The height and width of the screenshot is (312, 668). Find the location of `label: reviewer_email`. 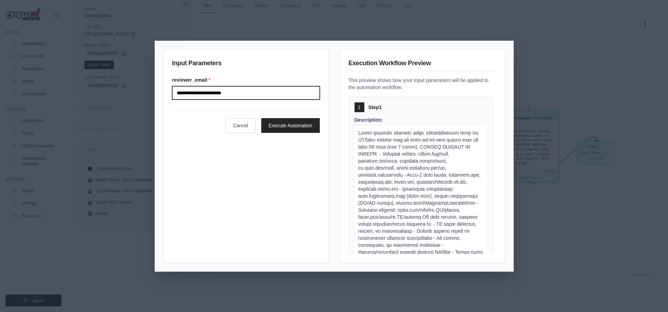

label: reviewer_email is located at coordinates (246, 80).